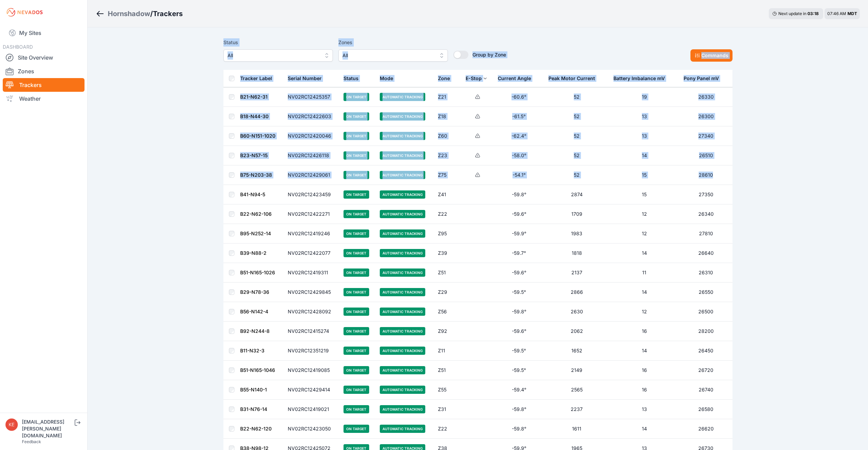 The width and height of the screenshot is (868, 450). Describe the element at coordinates (644, 272) in the screenshot. I see `td: 11` at that location.